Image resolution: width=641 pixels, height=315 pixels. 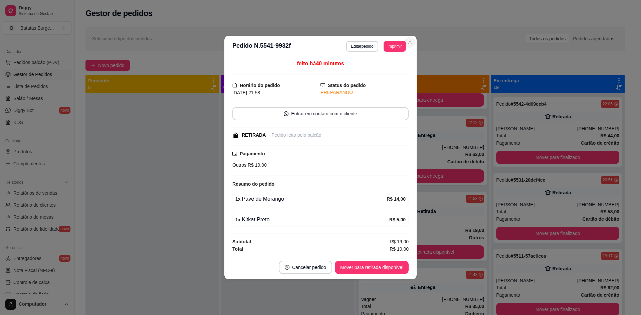 I want to click on button: whats-appEntrar em contato com o cliente, so click(x=320, y=114).